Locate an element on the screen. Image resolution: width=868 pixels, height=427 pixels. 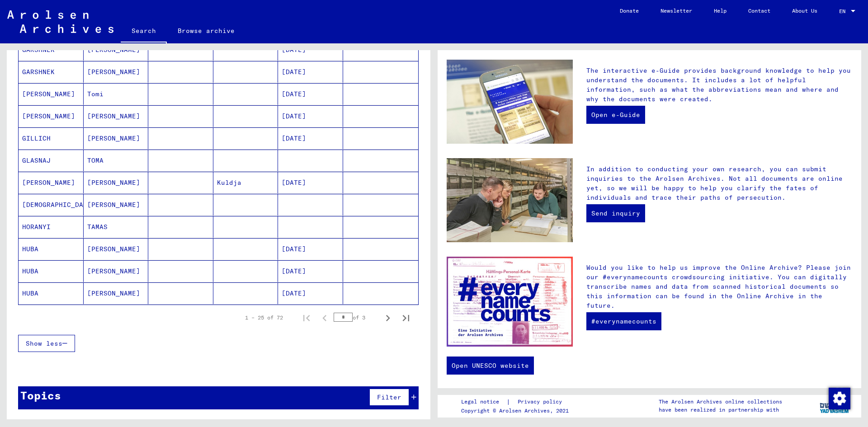
p: In addition to conducting your own research, you can submit inquiries to the Arolsen Archives. No... is located at coordinates (719, 183).